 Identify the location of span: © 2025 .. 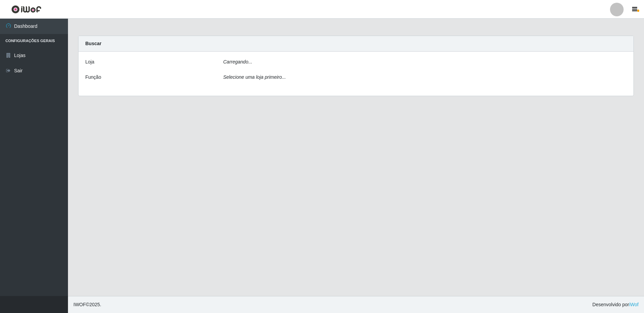
(87, 304).